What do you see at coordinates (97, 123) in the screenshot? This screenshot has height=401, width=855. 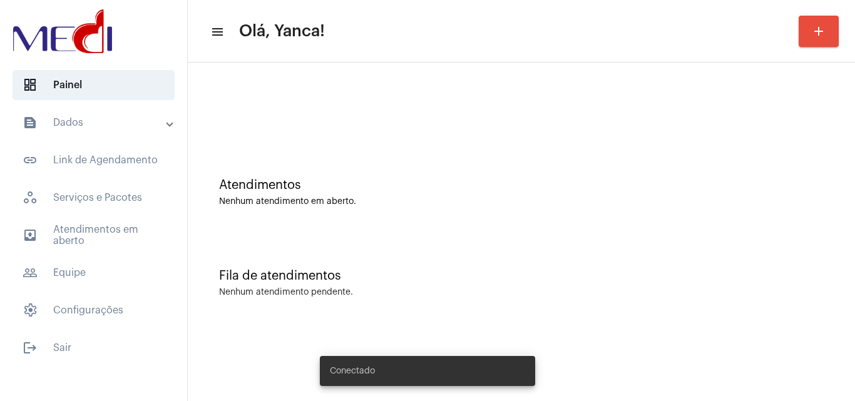 I see `mat-expansion-panel-header: sidenav iconDados` at bounding box center [97, 123].